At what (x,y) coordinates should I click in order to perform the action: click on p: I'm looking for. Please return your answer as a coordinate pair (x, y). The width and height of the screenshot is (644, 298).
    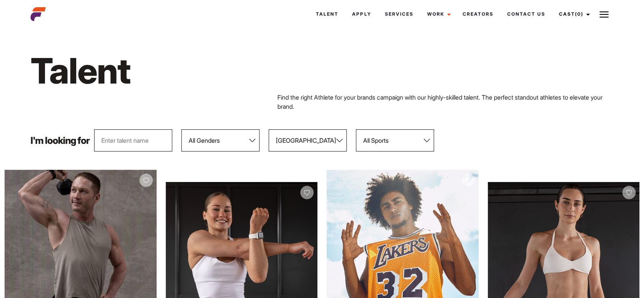
    Looking at the image, I should click on (60, 140).